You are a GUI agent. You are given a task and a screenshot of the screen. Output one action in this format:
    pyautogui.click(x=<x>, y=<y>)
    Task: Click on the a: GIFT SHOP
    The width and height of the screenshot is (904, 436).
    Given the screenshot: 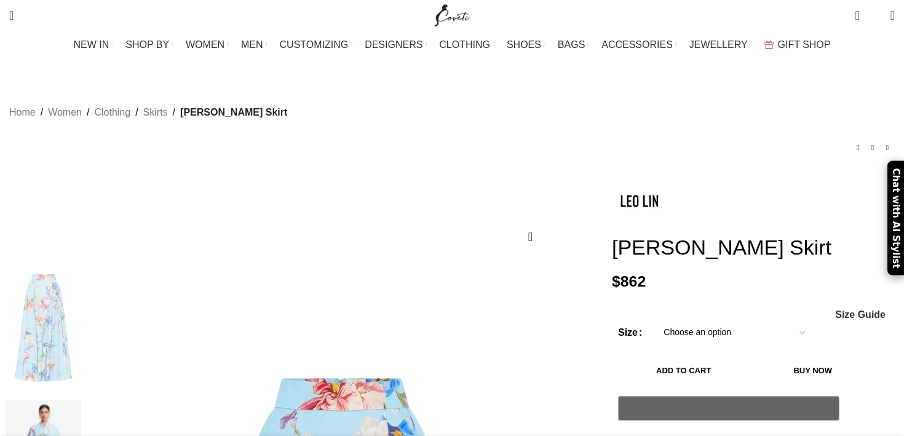 What is the action you would take?
    pyautogui.click(x=798, y=45)
    